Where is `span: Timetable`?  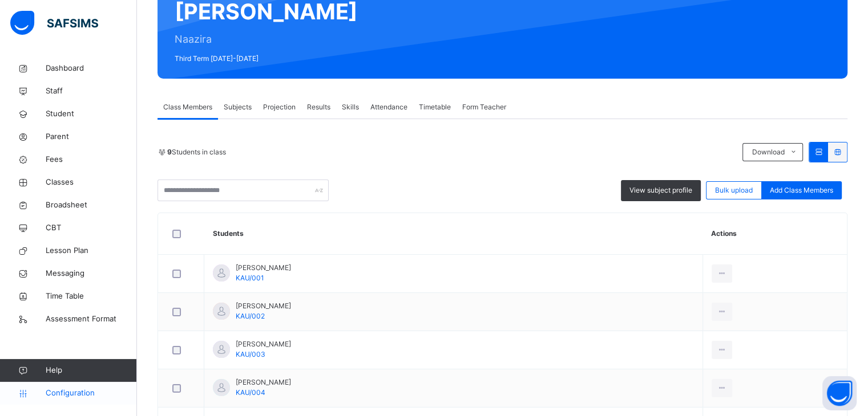 span: Timetable is located at coordinates (434, 107).